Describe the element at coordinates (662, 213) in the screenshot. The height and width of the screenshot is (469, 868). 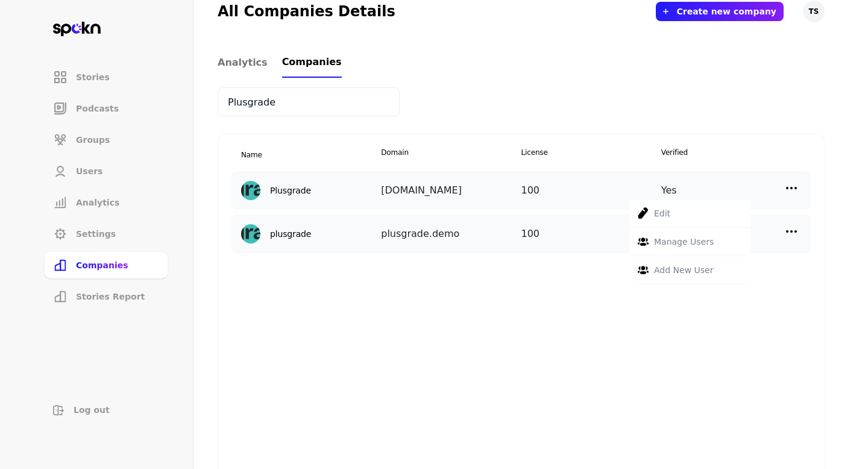
I see `p: Edit` at that location.